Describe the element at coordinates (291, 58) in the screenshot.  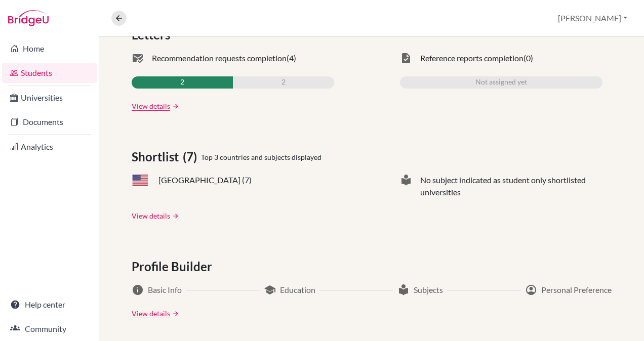
I see `span: (4)` at that location.